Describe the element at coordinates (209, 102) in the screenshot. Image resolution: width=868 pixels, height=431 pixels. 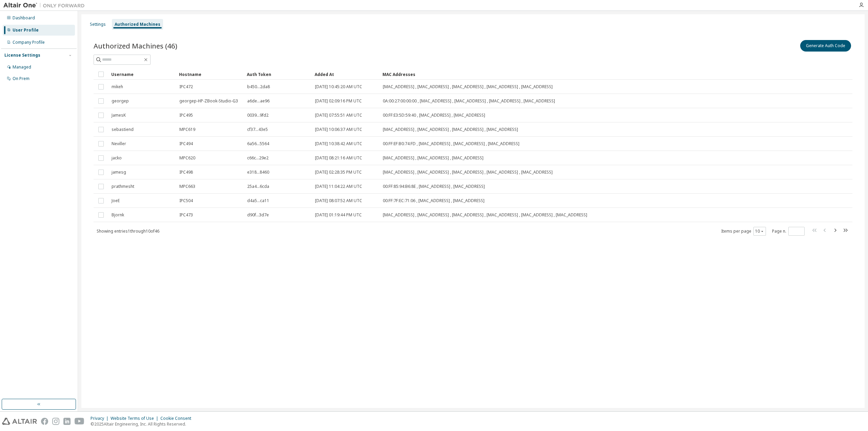
I see `span: georgep-HP-ZBook-Studio-G3` at that location.